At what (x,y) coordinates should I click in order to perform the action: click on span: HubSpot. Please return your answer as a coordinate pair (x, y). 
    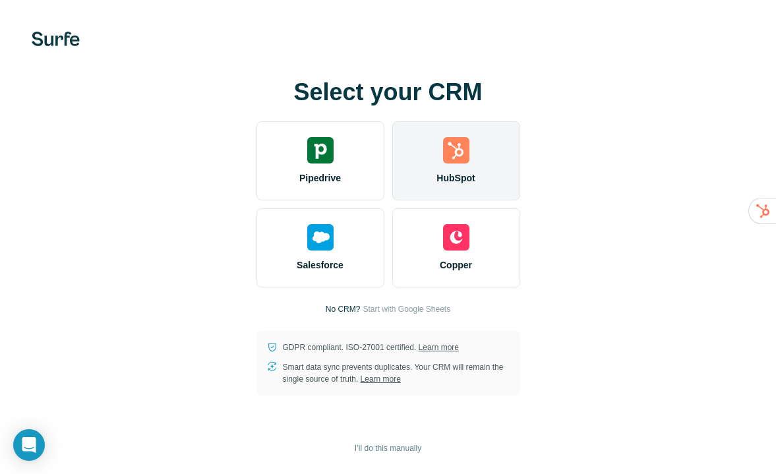
    Looking at the image, I should click on (456, 178).